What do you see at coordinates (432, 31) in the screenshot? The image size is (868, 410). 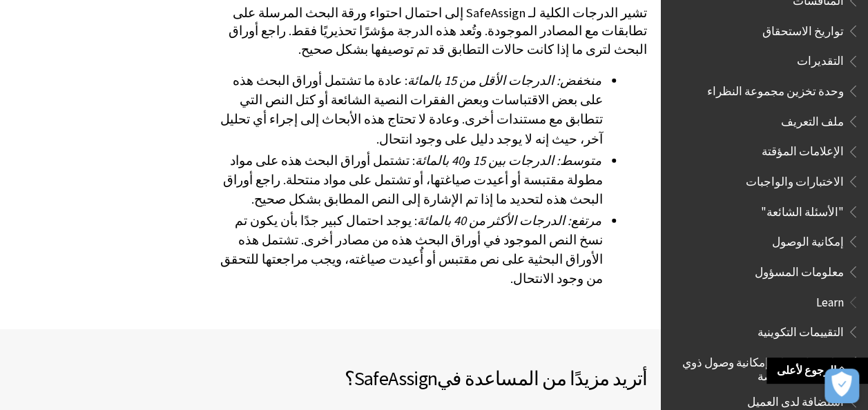 I see `p: تشير الدرجات الكلية لـ SafeAssign إلى احتمال احتواء ورقة البحث المرسلة على تطابقات مع المصادر الم...` at bounding box center [432, 31].